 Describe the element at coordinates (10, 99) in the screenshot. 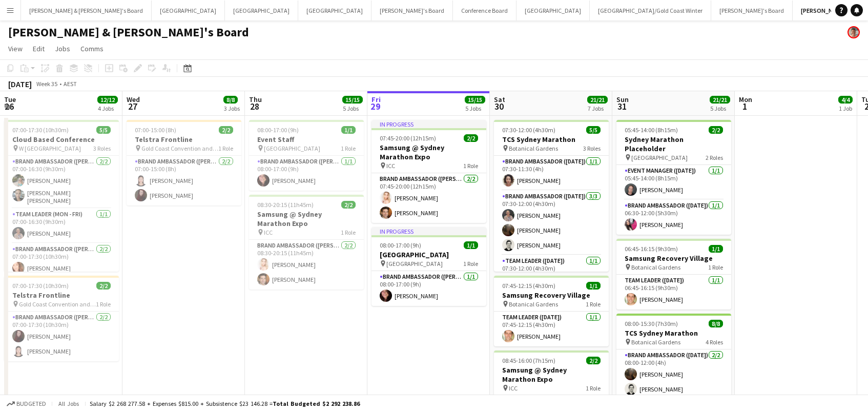

I see `span: Tue` at that location.